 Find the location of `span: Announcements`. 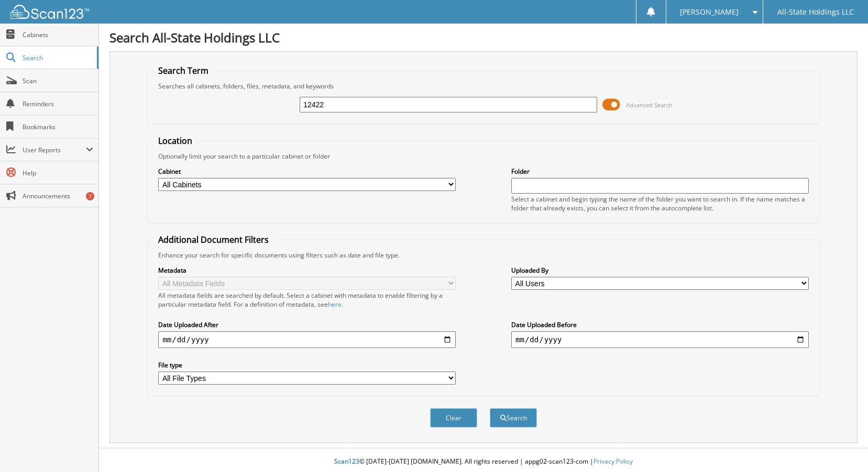

span: Announcements is located at coordinates (58, 196).